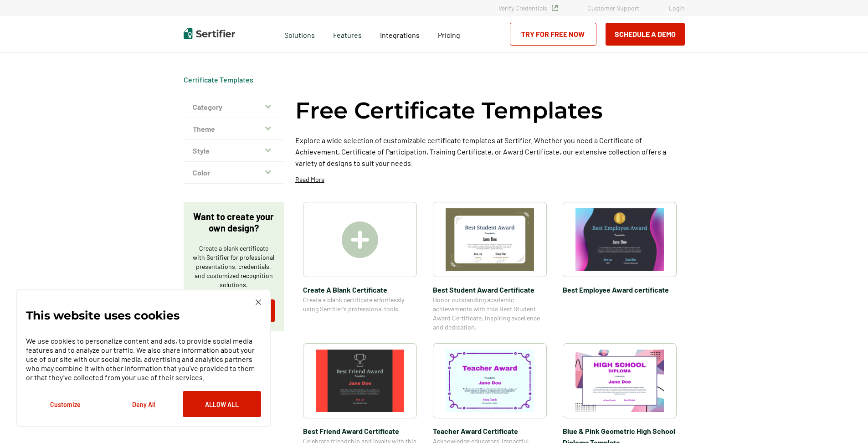  I want to click on img: Blue & Pink Geometric High School Diploma Template, so click(620, 381).